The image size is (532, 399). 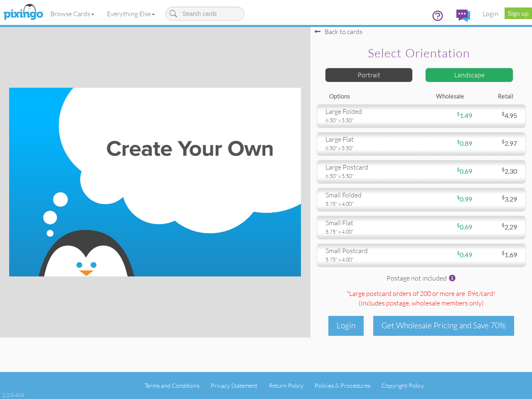 I want to click on span: 1.49, so click(x=464, y=115).